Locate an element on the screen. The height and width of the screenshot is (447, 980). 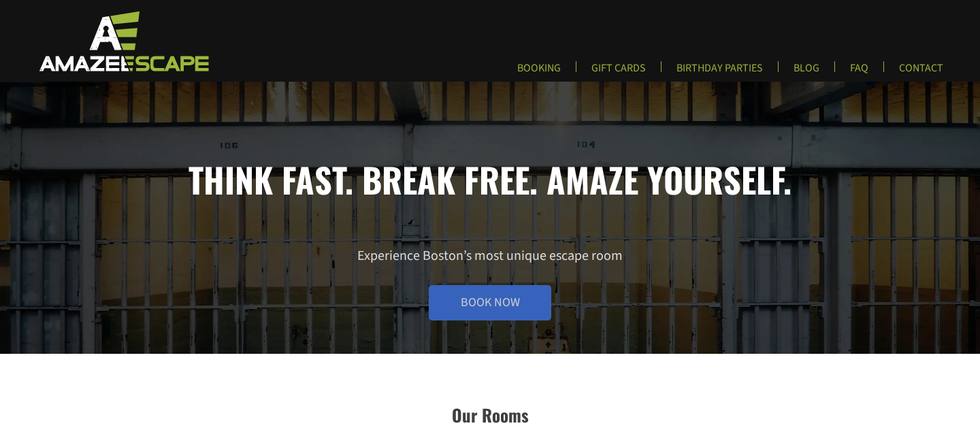
img: Escape Room Game in Boston Area is located at coordinates (123, 41).